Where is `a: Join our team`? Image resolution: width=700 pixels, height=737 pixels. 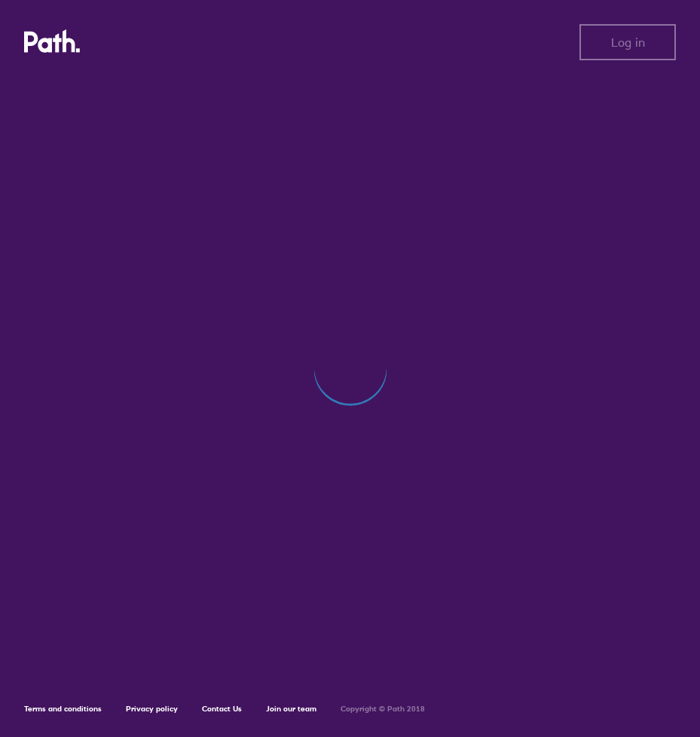
a: Join our team is located at coordinates (291, 709).